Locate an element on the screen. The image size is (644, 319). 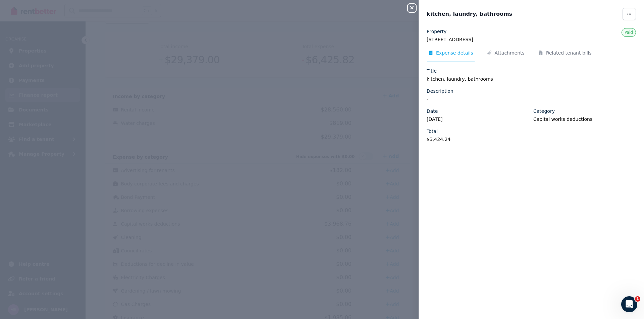
span: Attachments is located at coordinates (510, 53).